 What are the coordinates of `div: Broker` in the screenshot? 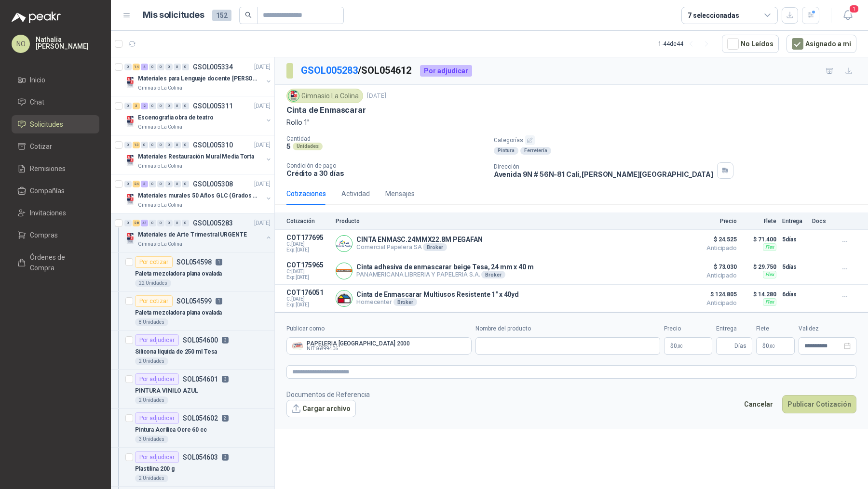 It's located at (405, 302).